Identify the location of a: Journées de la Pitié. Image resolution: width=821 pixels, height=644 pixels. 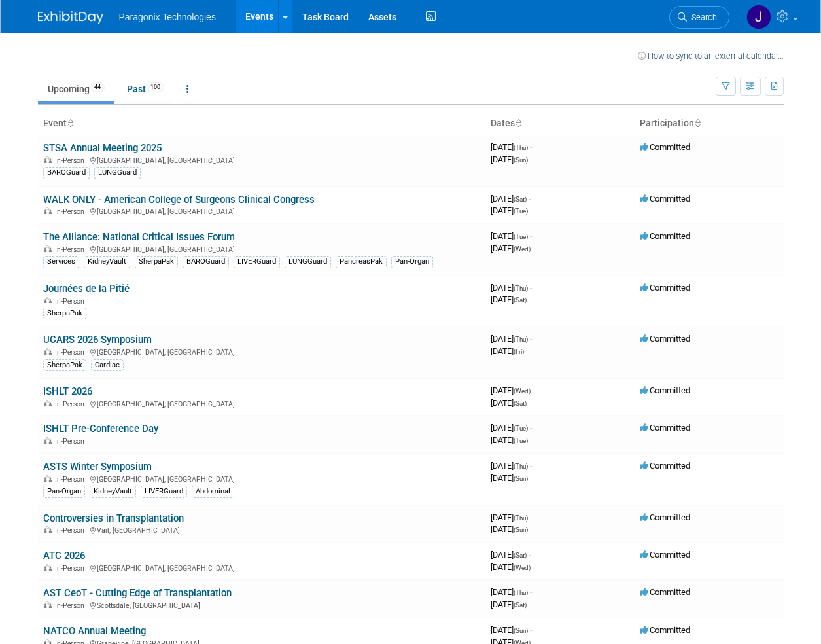
(86, 288).